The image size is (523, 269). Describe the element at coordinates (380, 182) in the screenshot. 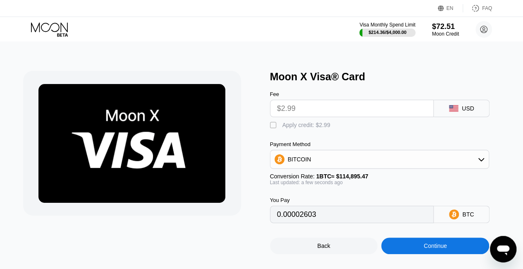

I see `div: Last updated: a few seconds ago` at that location.